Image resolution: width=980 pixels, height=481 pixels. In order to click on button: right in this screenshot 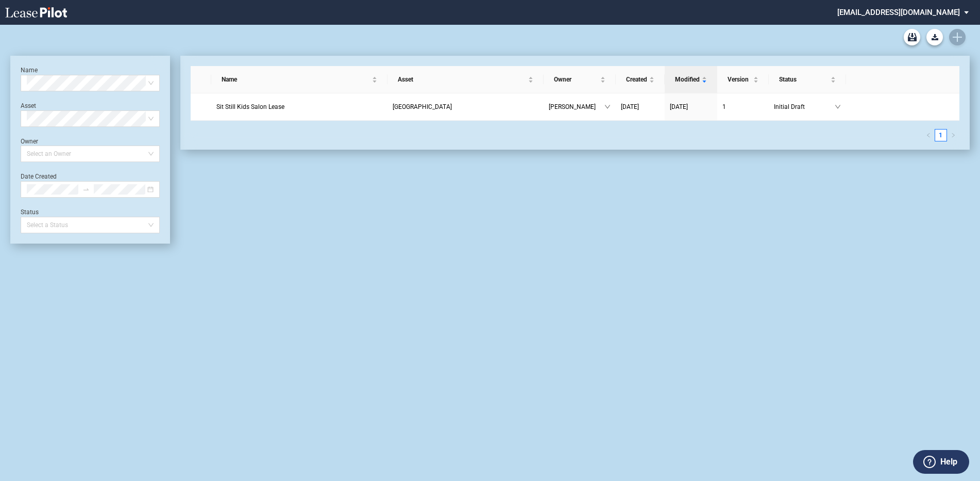, I will do `click(954, 135)`.